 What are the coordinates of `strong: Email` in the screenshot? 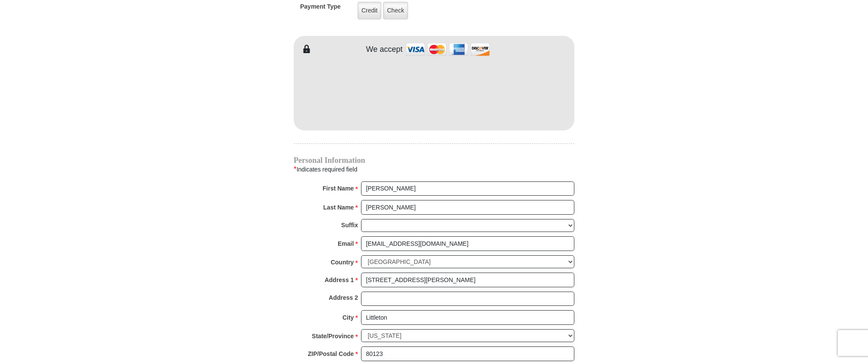 It's located at (346, 244).